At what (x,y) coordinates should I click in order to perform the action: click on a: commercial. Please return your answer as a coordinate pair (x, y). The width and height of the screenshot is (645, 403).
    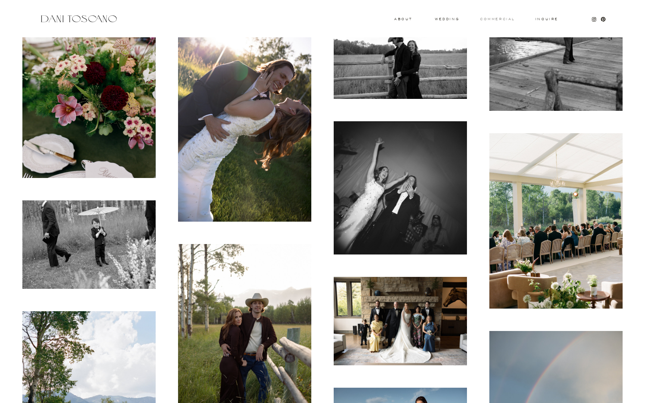
    Looking at the image, I should click on (497, 19).